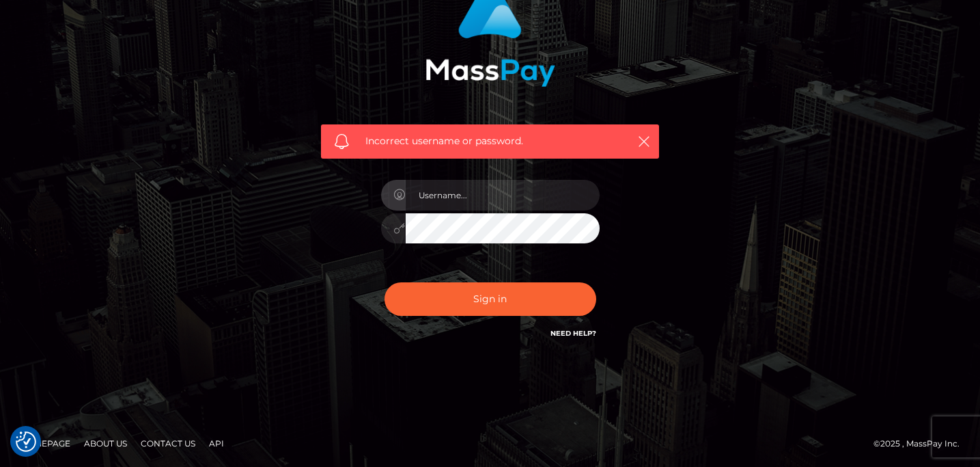 This screenshot has width=980, height=467. I want to click on a: API, so click(217, 443).